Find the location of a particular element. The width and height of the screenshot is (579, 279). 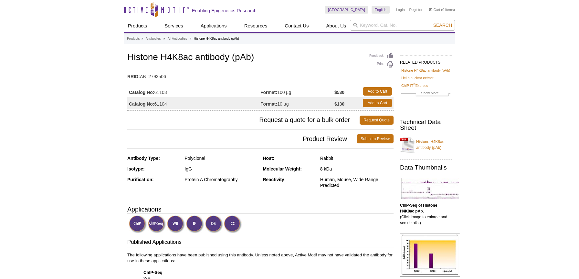

a: Cart is located at coordinates (434, 10).